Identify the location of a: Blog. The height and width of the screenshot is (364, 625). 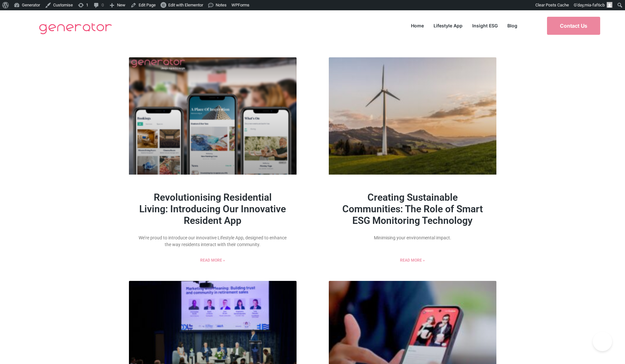
(512, 26).